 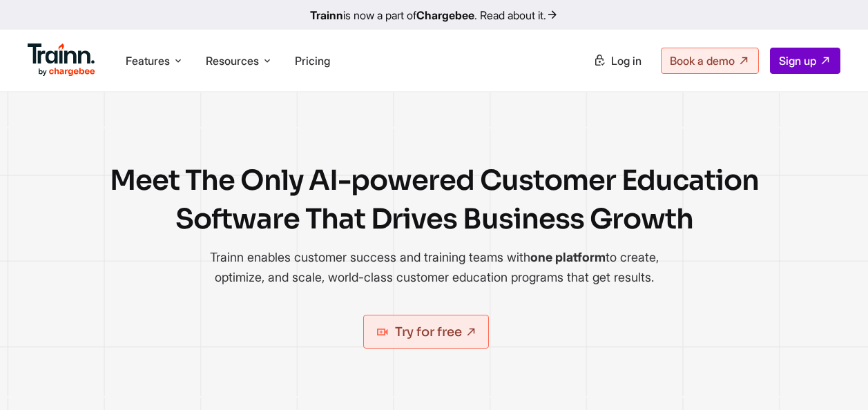 I want to click on h1: Meet The Only AI-powered Customer Education Software That Drives Business Growth, so click(x=434, y=200).